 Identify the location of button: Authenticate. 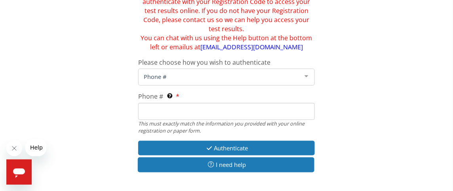
(226, 148).